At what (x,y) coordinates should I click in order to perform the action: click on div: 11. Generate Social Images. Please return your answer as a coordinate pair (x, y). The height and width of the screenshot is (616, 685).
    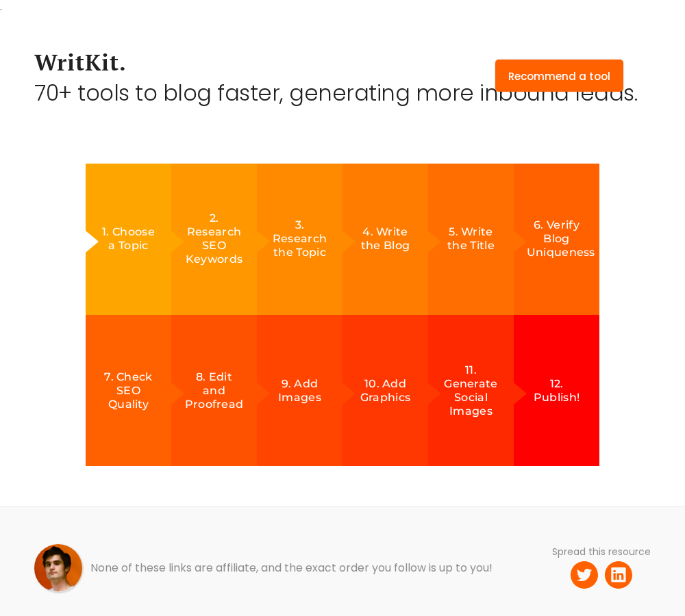
    Looking at the image, I should click on (471, 391).